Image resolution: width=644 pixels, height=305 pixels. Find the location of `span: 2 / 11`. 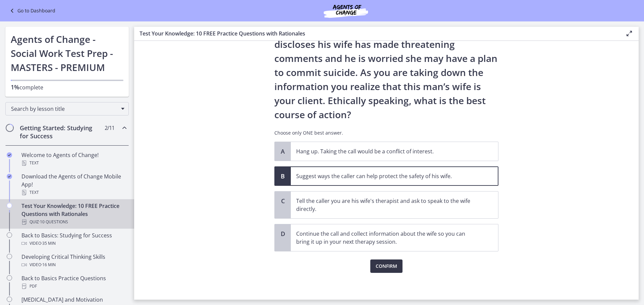

span: 2 / 11 is located at coordinates (109, 128).